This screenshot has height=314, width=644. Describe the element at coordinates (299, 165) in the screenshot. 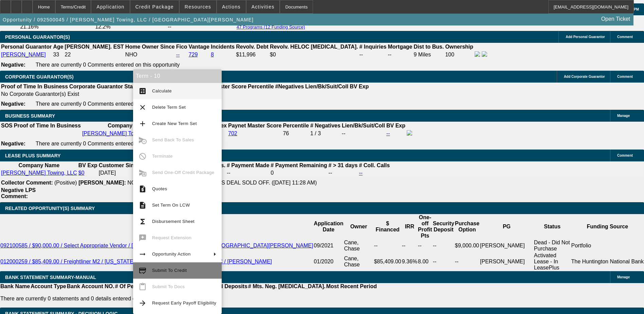

I see `b: # Payment Remaining` at that location.